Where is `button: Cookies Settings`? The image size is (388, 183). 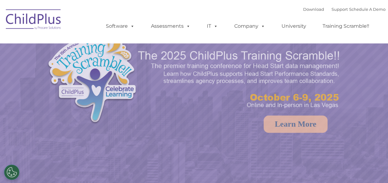
button: Cookies Settings is located at coordinates (12, 172).